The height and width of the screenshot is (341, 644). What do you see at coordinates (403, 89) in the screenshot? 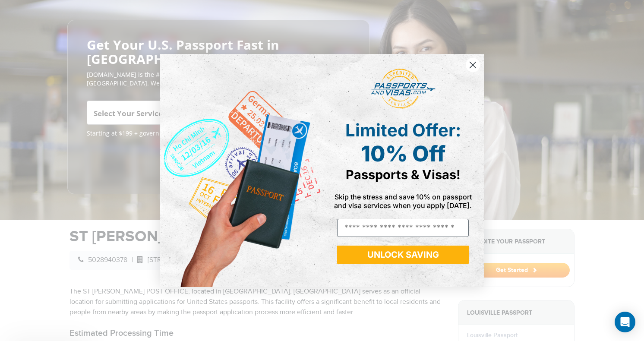
I see `img: passports and visas` at bounding box center [403, 89].